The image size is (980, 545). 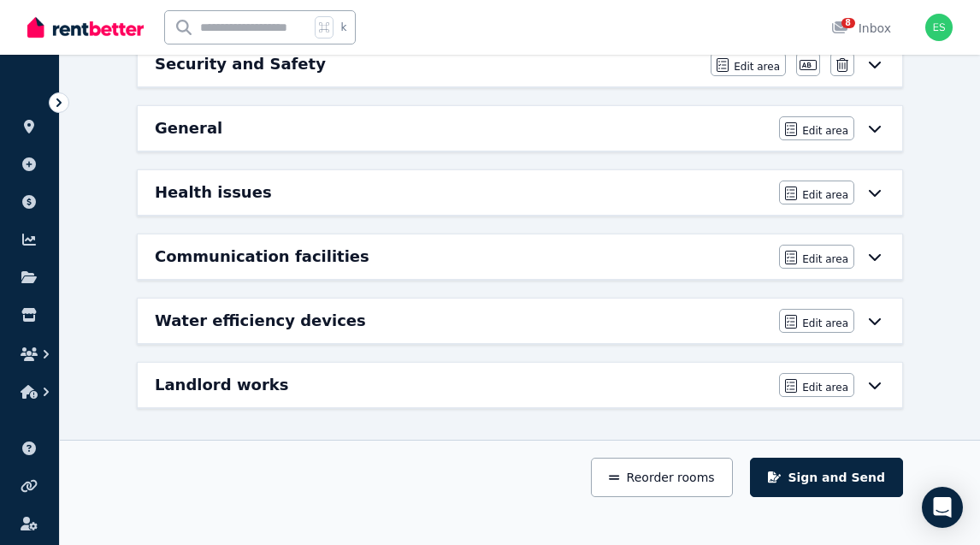 I want to click on h6: Landlord works, so click(x=221, y=385).